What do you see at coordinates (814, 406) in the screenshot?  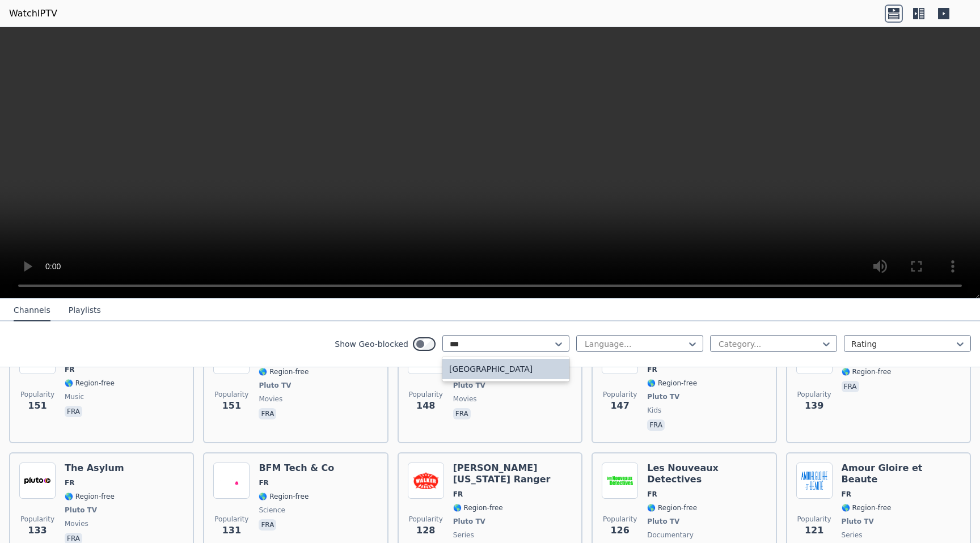 I see `span: 139` at bounding box center [814, 406].